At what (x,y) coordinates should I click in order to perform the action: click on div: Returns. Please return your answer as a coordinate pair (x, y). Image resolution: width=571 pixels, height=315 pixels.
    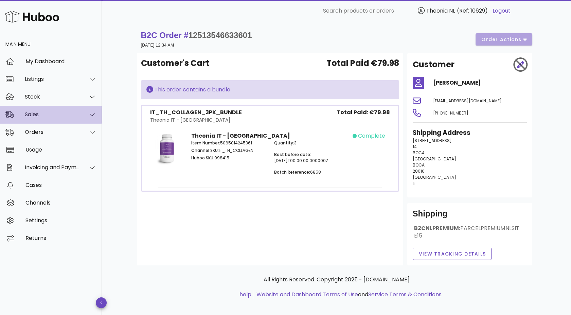
    Looking at the image, I should click on (61, 238).